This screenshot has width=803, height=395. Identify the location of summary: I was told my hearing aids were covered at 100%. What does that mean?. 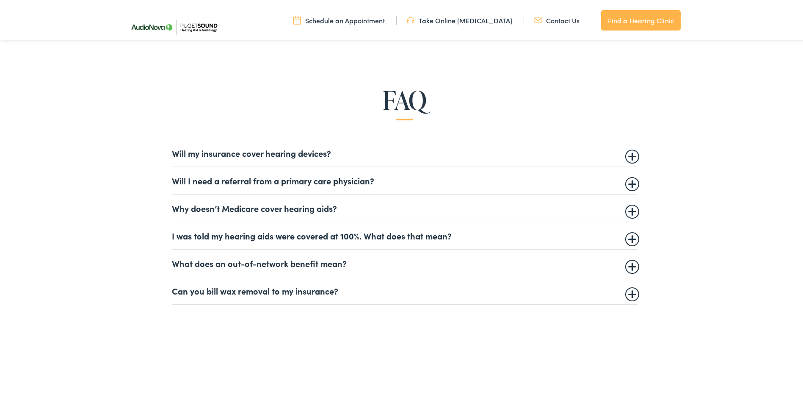
(405, 234).